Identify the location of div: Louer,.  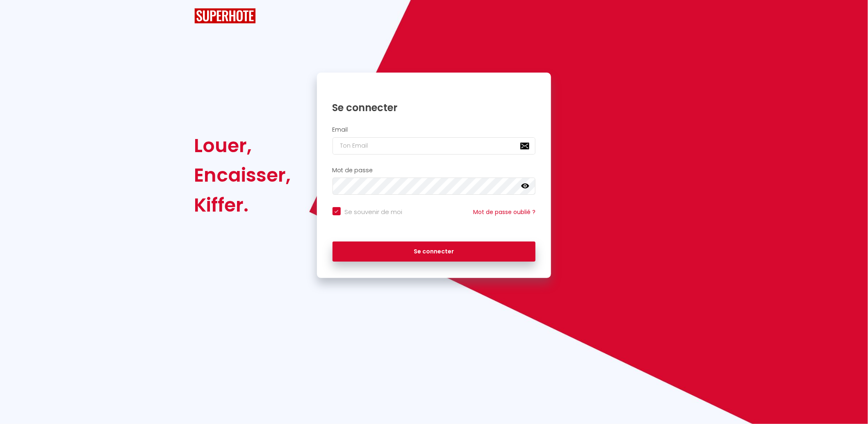
(243, 146).